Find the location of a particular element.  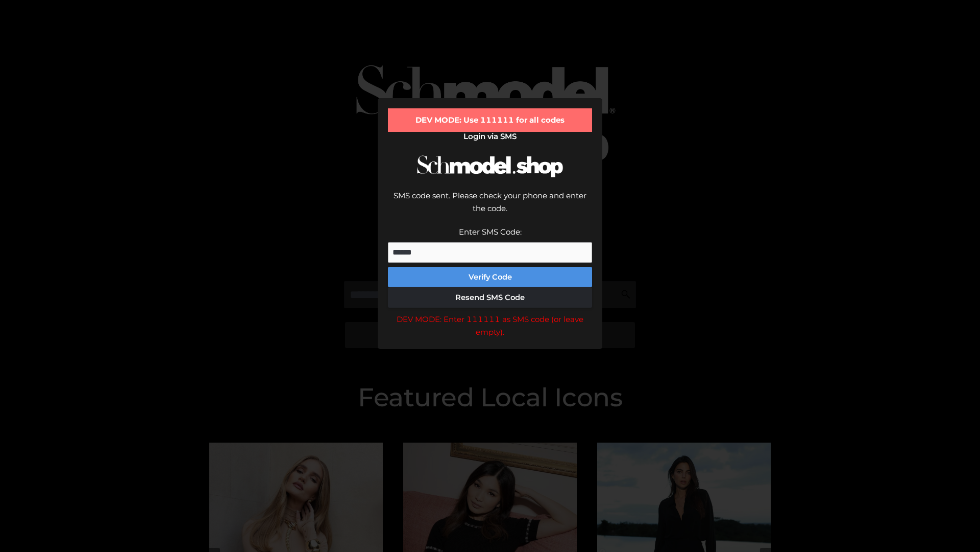

h2: Login via SMS is located at coordinates (490, 136).